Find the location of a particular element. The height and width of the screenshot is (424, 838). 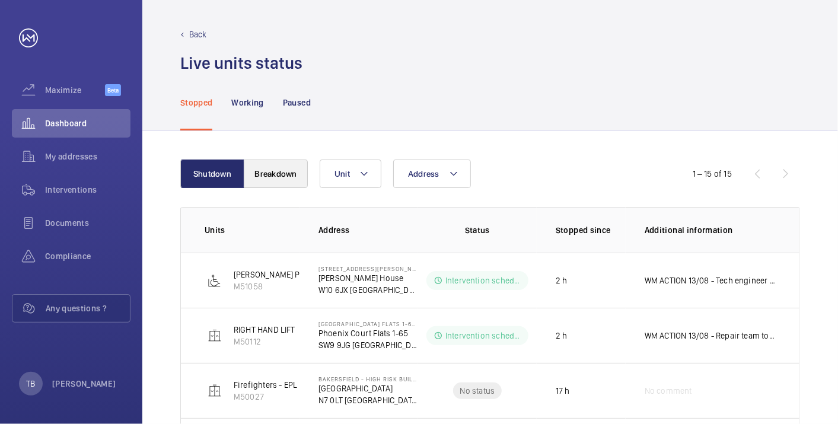

p: WM ACTION 13/08 - Repair team to attend on the 14th to investigate safety gear issues. is located at coordinates (710, 336).